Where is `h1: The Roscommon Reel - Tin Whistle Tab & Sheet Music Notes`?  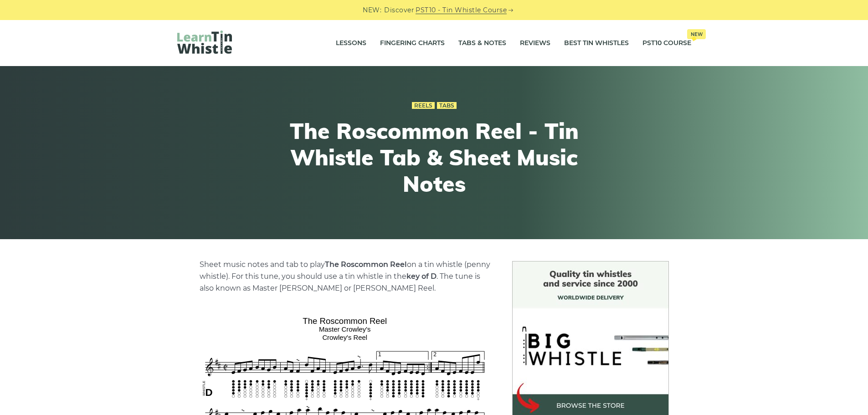 h1: The Roscommon Reel - Tin Whistle Tab & Sheet Music Notes is located at coordinates (434, 157).